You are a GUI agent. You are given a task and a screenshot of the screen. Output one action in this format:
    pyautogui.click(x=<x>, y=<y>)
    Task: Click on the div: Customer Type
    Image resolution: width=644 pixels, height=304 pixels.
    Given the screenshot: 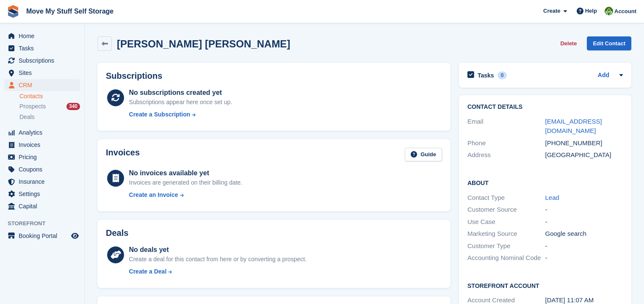 What is the action you would take?
    pyautogui.click(x=506, y=246)
    